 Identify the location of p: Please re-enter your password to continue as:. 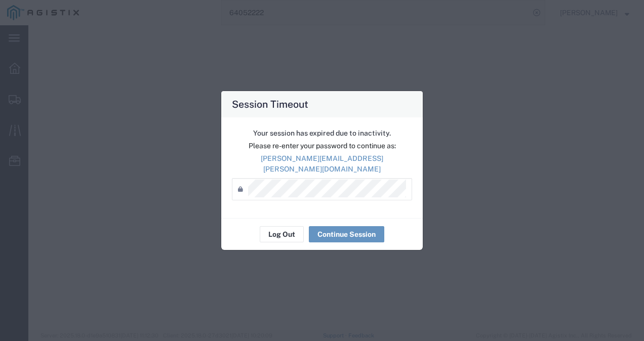
(322, 146).